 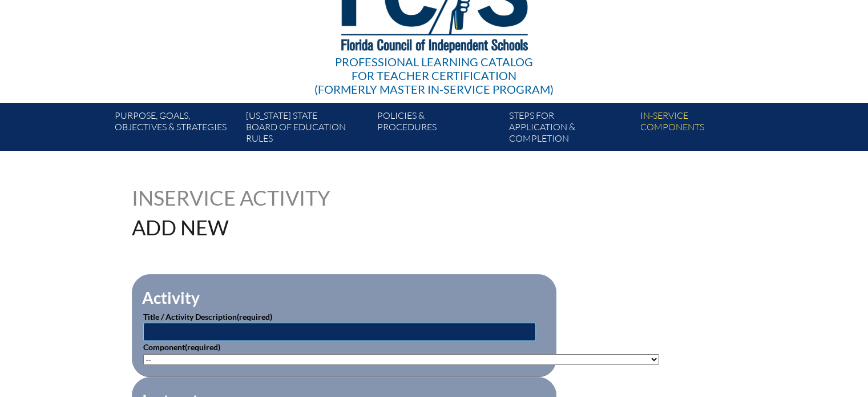 What do you see at coordinates (434, 75) in the screenshot?
I see `div: Professional Learning Catalog (formerly Master In-service Program)` at bounding box center [434, 75].